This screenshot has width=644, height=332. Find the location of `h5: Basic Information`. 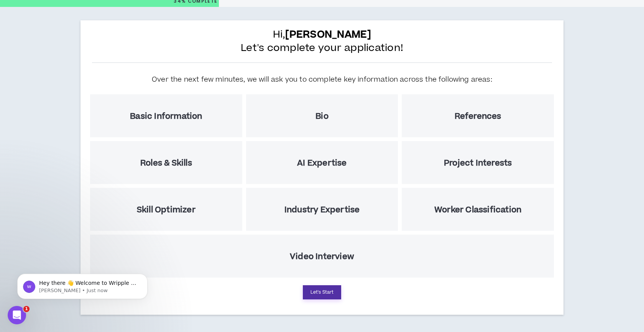

h5: Basic Information is located at coordinates (166, 116).